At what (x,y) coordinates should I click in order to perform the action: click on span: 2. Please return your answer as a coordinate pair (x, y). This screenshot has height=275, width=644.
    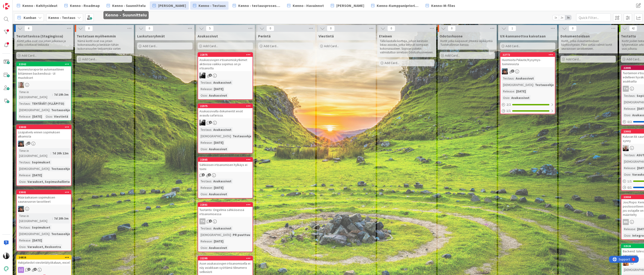
    Looking at the image, I should click on (210, 122).